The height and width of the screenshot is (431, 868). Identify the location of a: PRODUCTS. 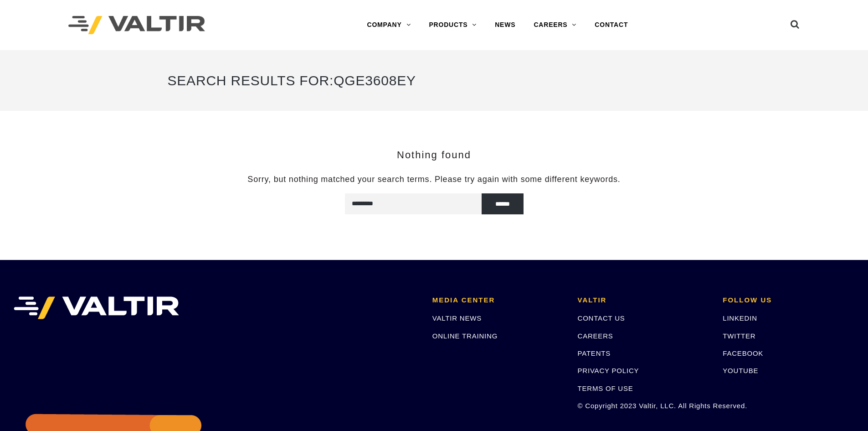
(452, 25).